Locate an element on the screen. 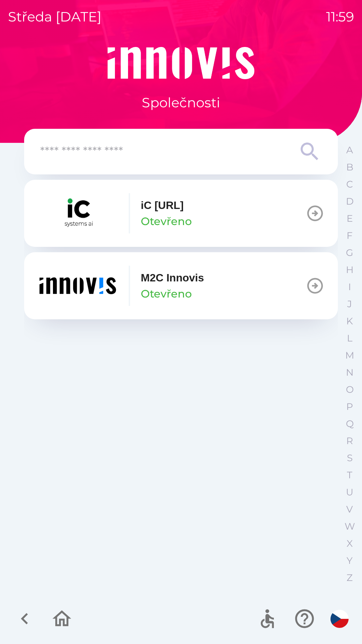 The image size is (362, 644). p: C is located at coordinates (350, 184).